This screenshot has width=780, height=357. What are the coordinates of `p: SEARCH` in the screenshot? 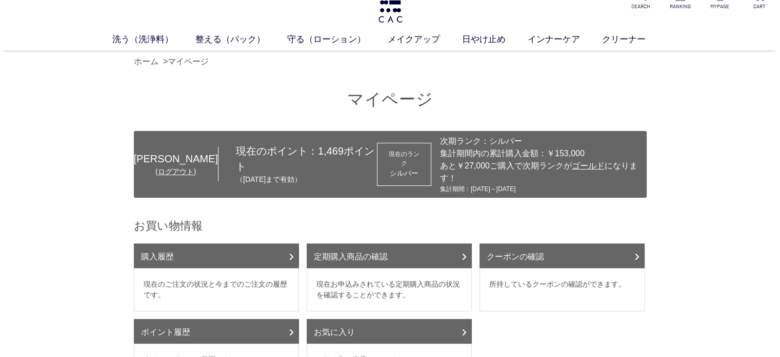 It's located at (641, 6).